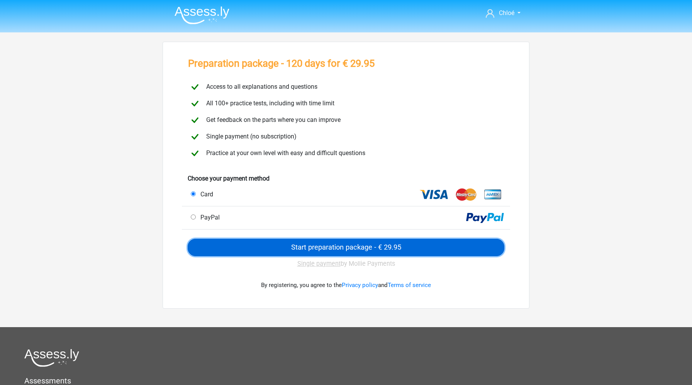  Describe the element at coordinates (284, 153) in the screenshot. I see `span: Practice at your own level with easy and difficult questions` at that location.